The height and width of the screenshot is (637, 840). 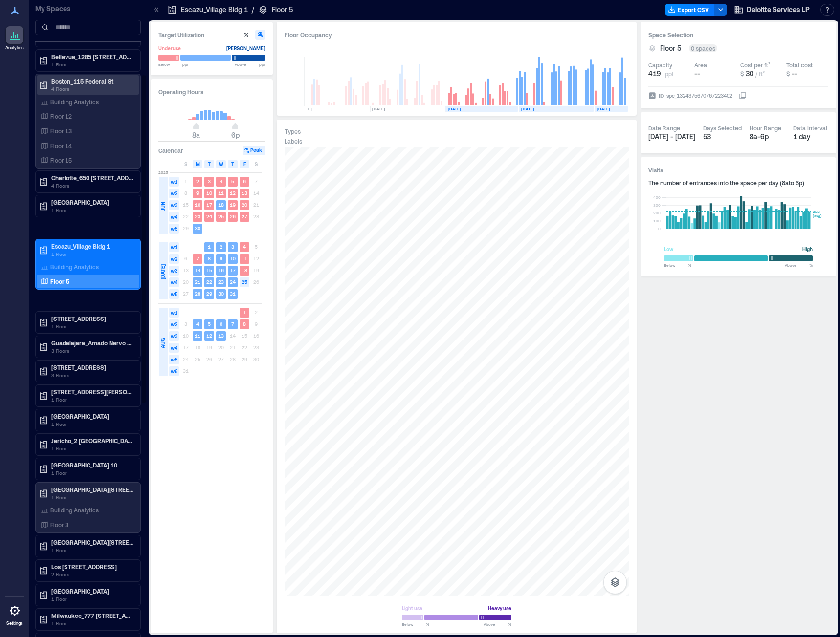 What do you see at coordinates (174, 312) in the screenshot?
I see `span: w1` at bounding box center [174, 312].